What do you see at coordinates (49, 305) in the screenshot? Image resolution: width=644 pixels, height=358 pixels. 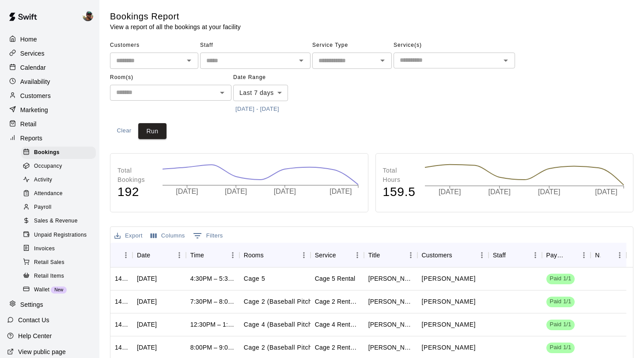 I see `a: Settings` at bounding box center [49, 305].